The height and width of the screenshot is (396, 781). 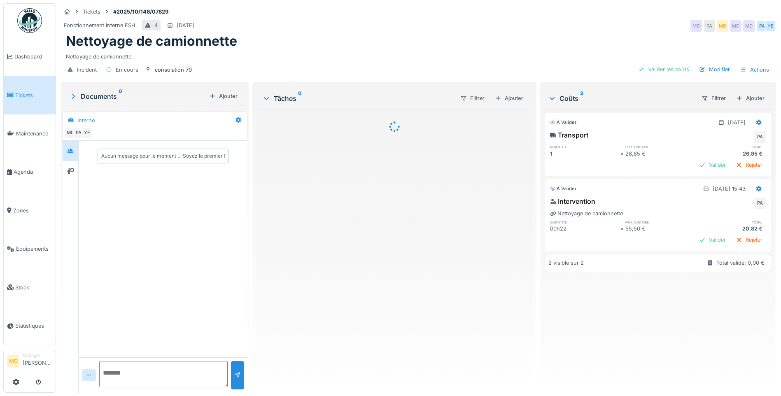 What do you see at coordinates (30, 172) in the screenshot?
I see `a: Agenda` at bounding box center [30, 172].